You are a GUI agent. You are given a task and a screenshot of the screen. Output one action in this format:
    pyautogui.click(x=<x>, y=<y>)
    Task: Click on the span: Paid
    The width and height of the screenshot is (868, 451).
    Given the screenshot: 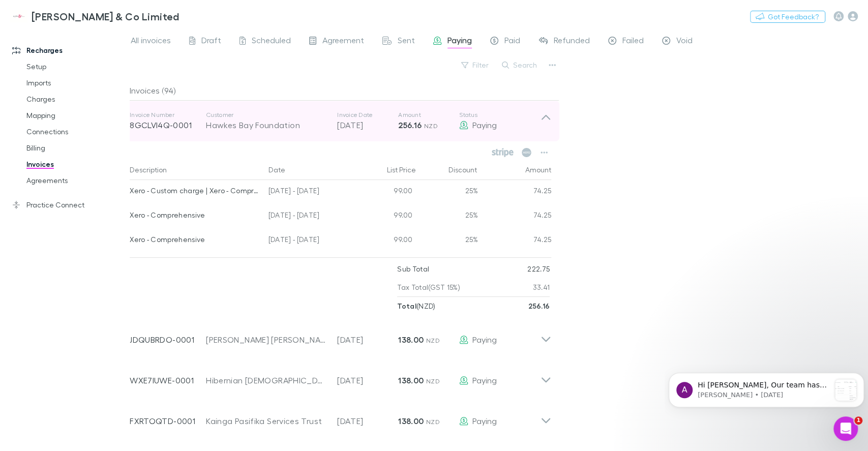 What is the action you would take?
    pyautogui.click(x=512, y=42)
    